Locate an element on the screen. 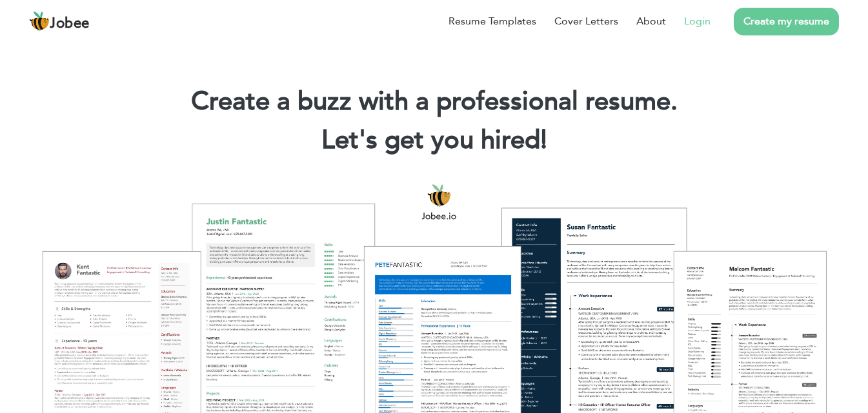 The height and width of the screenshot is (413, 868). span: Jobee is located at coordinates (70, 24).